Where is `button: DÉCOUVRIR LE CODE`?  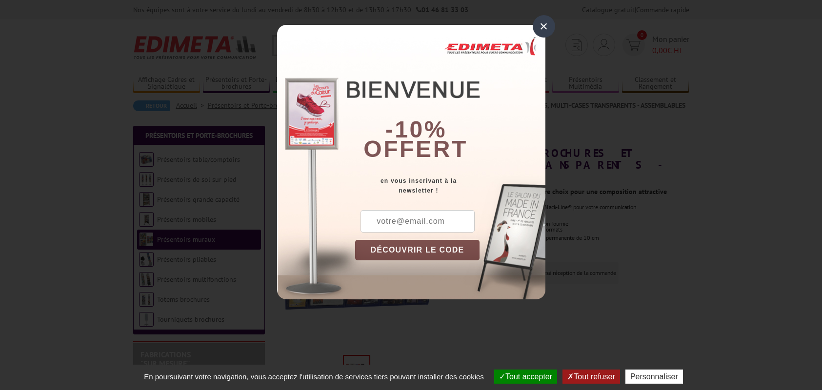 button: DÉCOUVRIR LE CODE is located at coordinates (418, 250).